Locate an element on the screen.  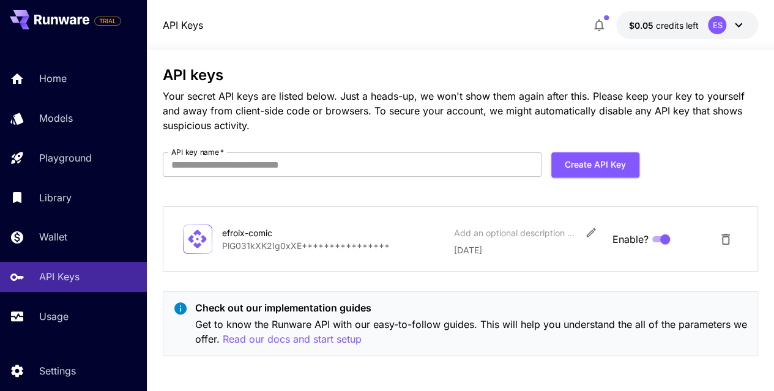
p: Usage is located at coordinates (54, 316).